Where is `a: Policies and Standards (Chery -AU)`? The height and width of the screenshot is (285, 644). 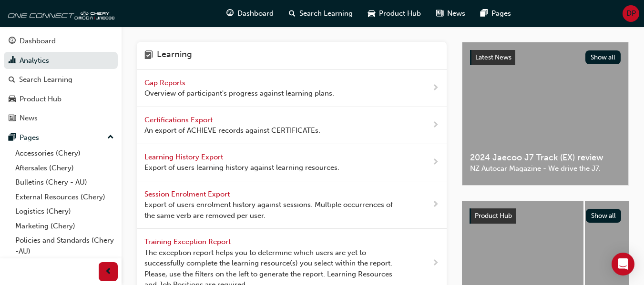 a: Policies and Standards (Chery -AU) is located at coordinates (65, 246).